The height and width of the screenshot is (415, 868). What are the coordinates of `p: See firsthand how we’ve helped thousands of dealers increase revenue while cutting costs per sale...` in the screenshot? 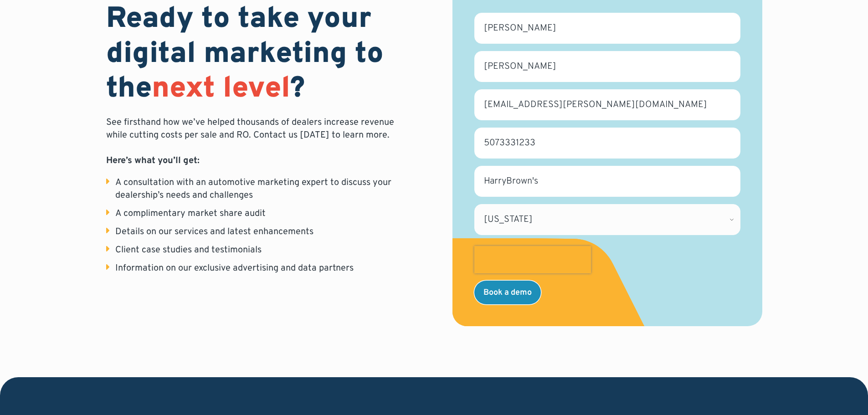 It's located at (261, 142).